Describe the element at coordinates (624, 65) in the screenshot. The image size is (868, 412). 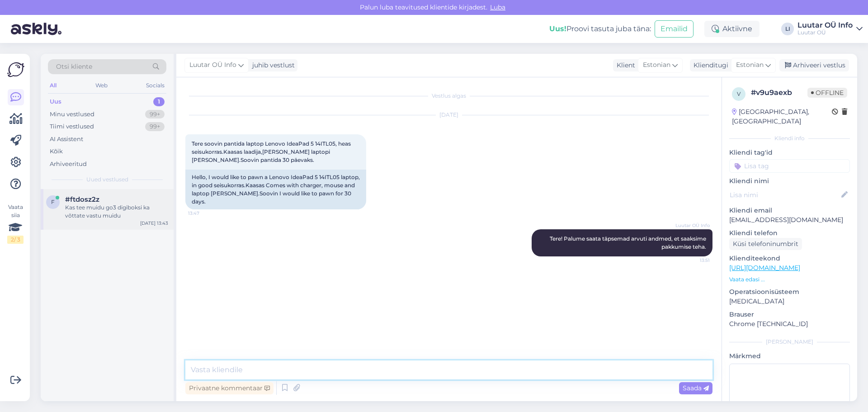
I see `div: Klient` at that location.